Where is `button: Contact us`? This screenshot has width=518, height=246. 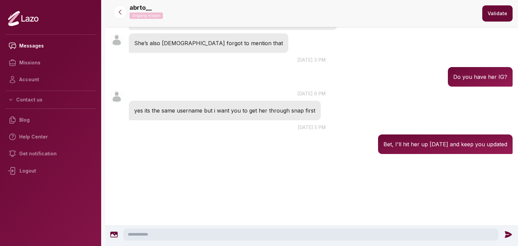
button: Contact us is located at coordinates (51, 100).